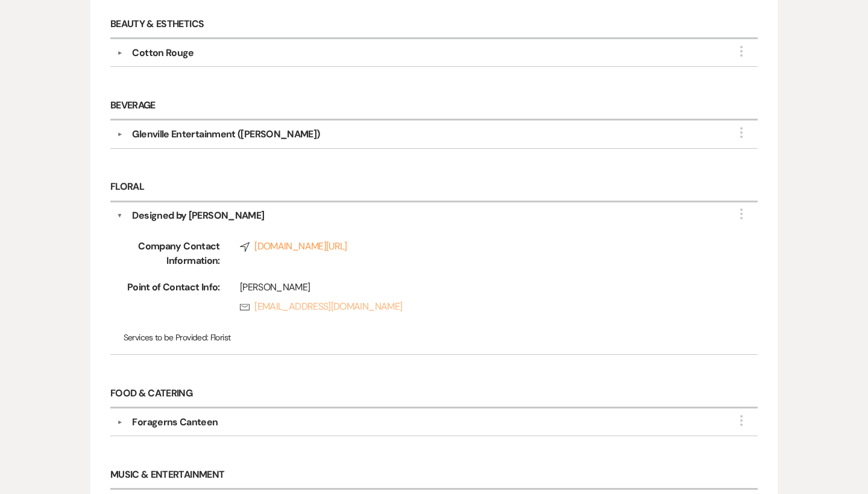  What do you see at coordinates (434, 188) in the screenshot?
I see `h6: Floral` at bounding box center [434, 188].